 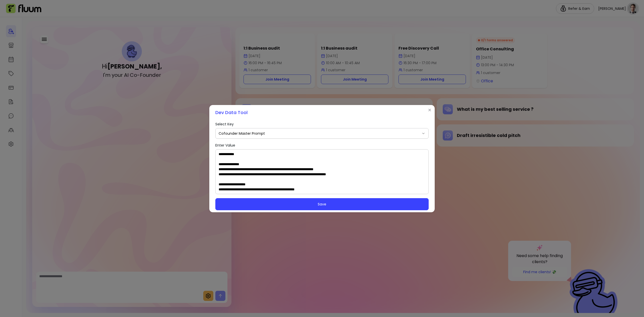 I want to click on h1: Dev Data Tool, so click(x=231, y=113).